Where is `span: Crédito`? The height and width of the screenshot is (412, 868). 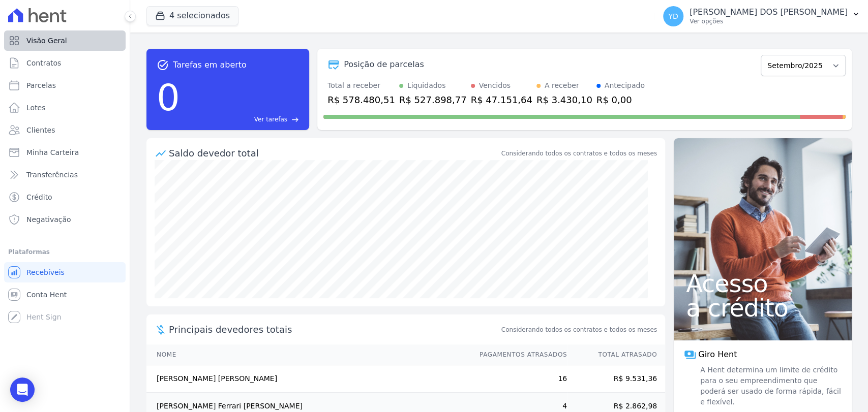
span: Crédito is located at coordinates (39, 197).